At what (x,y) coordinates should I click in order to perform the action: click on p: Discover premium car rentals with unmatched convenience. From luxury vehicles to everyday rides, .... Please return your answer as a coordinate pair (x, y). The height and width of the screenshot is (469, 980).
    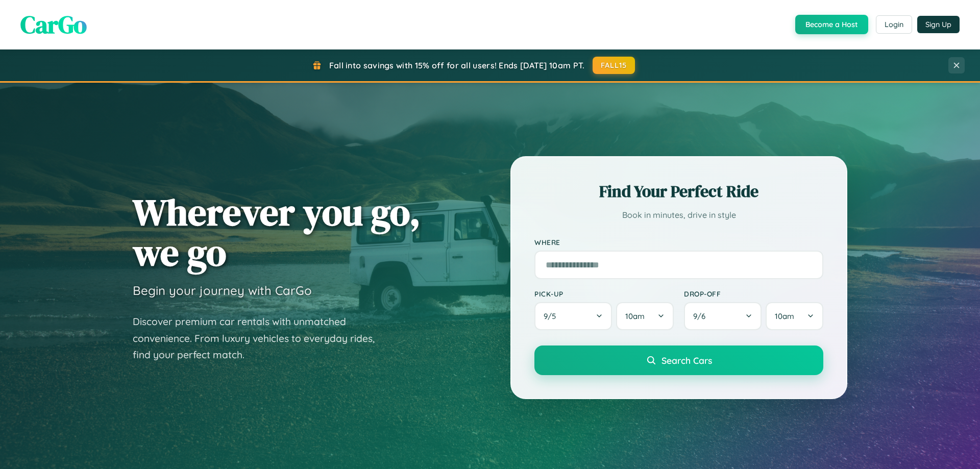
    Looking at the image, I should click on (261, 339).